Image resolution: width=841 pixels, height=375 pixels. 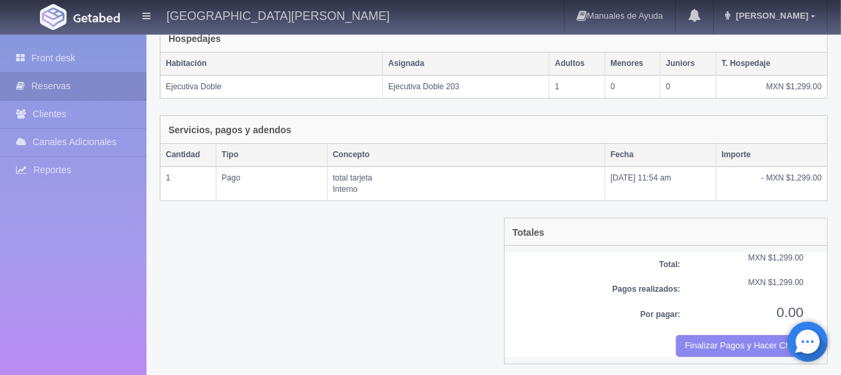 I want to click on td: Ejecutiva Doble, so click(x=272, y=87).